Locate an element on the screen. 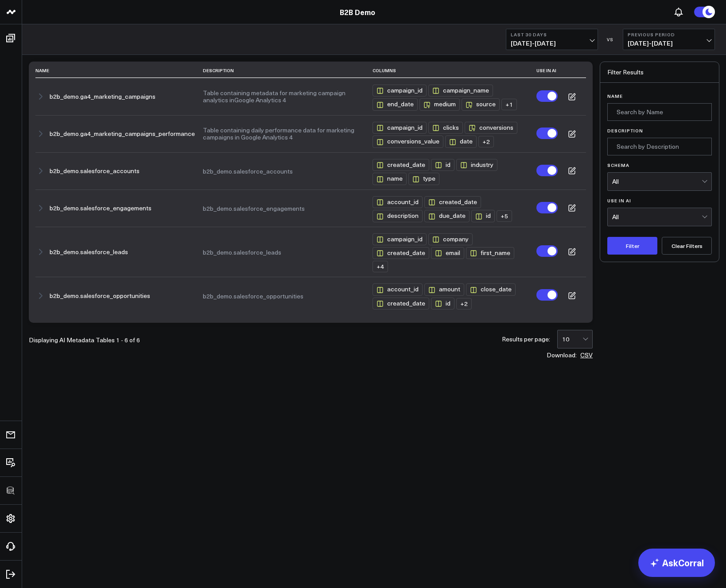 This screenshot has width=726, height=588. button: +1 is located at coordinates (510, 104).